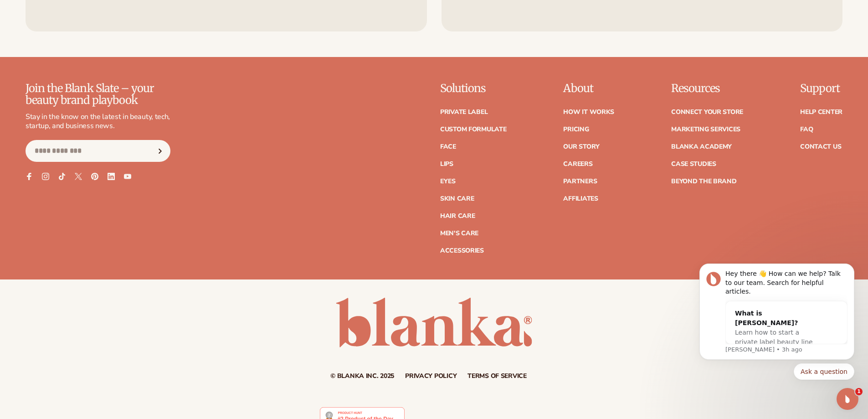 This screenshot has width=868, height=419. Describe the element at coordinates (577, 164) in the screenshot. I see `a: Careers` at that location.